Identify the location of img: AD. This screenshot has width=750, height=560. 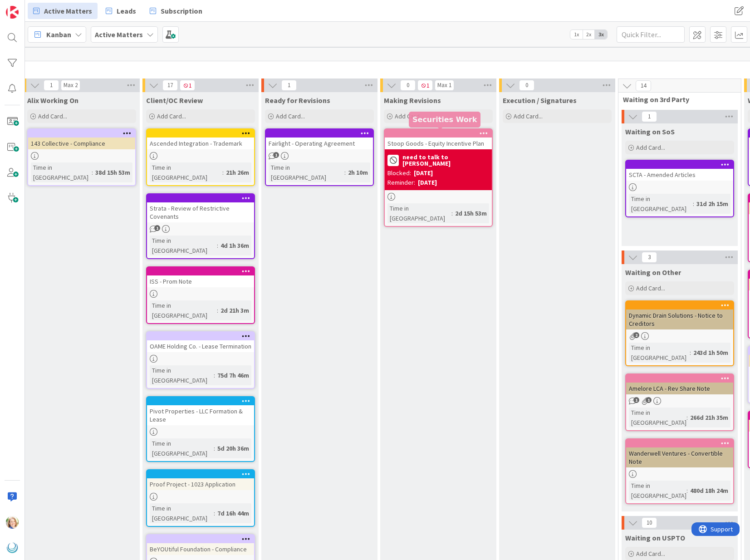
(12, 522).